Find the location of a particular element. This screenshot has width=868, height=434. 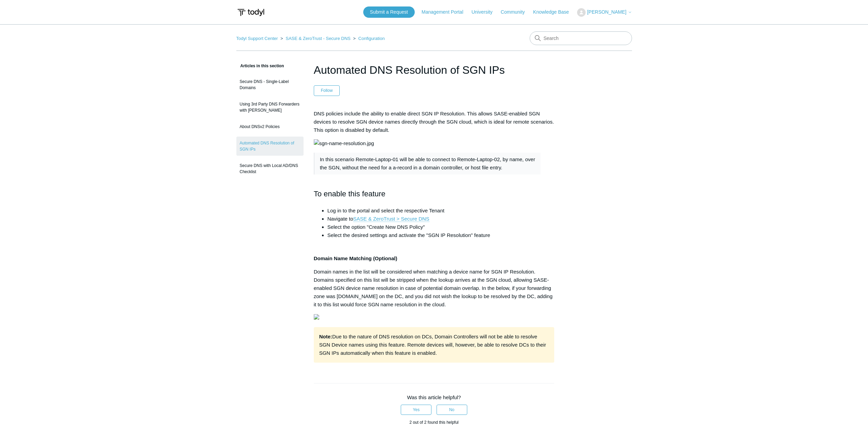

h1: Automated DNS Resolution of SGN IPs is located at coordinates (434, 70).